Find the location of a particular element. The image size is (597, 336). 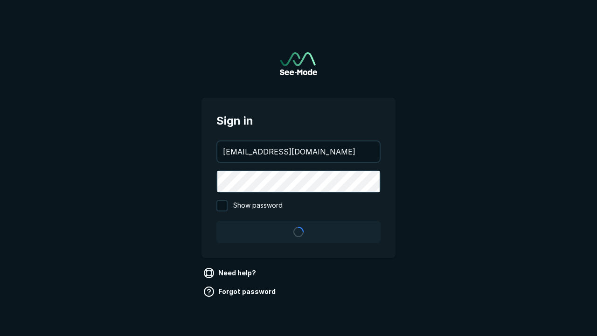

input: your@email.com is located at coordinates (298, 152).